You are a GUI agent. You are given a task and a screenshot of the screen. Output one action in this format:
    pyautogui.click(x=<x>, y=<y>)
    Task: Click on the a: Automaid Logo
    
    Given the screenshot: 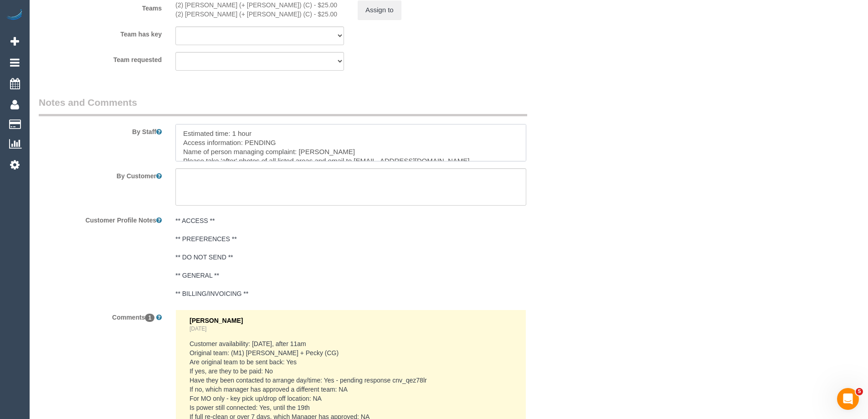 What is the action you would take?
    pyautogui.click(x=14, y=15)
    